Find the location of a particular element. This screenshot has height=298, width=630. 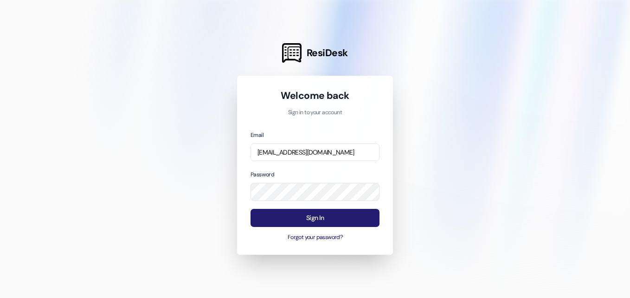

input: name@example.com is located at coordinates (315, 152).